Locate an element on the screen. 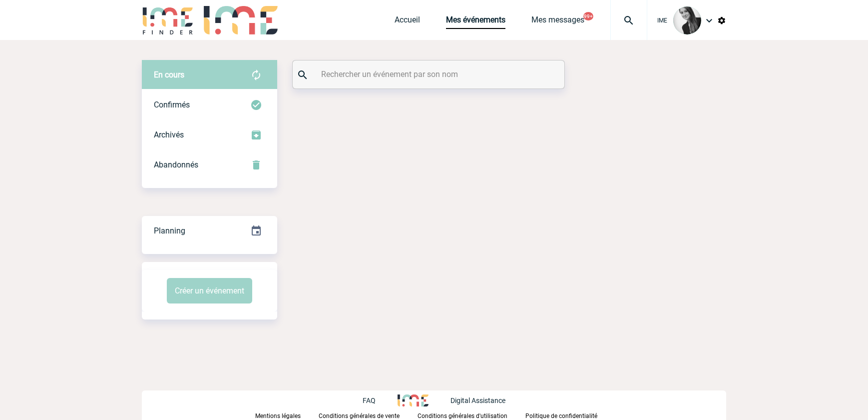  a: Conditions générales de vente is located at coordinates (368, 415).